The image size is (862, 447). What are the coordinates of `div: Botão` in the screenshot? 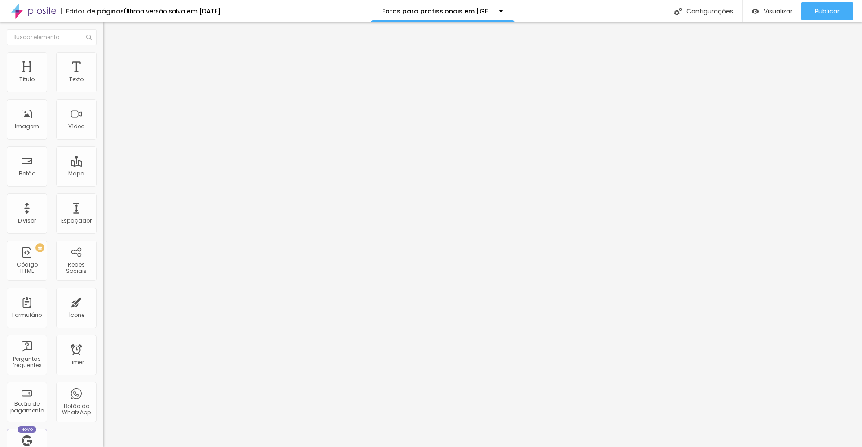 It's located at (27, 174).